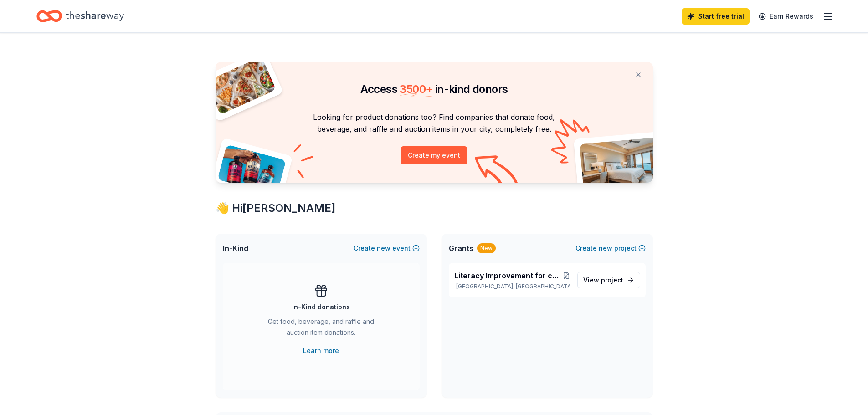 This screenshot has width=868, height=415. I want to click on p: Looking for product donations too? Find companies that donate food, beverage, and raffle and auct..., so click(434, 123).